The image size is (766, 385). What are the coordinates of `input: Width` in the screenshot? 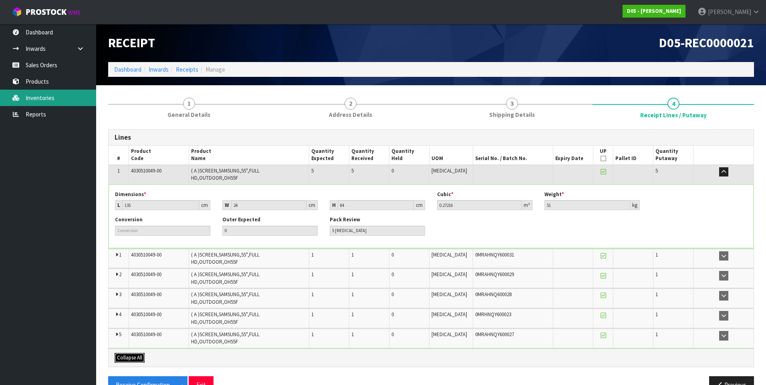 It's located at (269, 205).